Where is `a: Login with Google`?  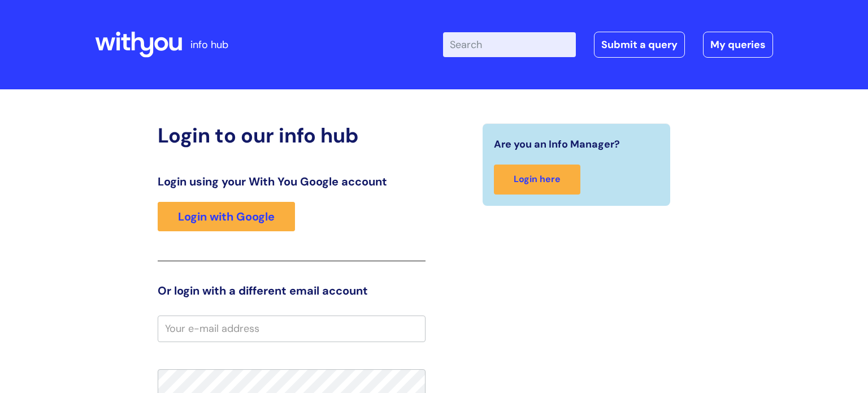 a: Login with Google is located at coordinates (226, 217).